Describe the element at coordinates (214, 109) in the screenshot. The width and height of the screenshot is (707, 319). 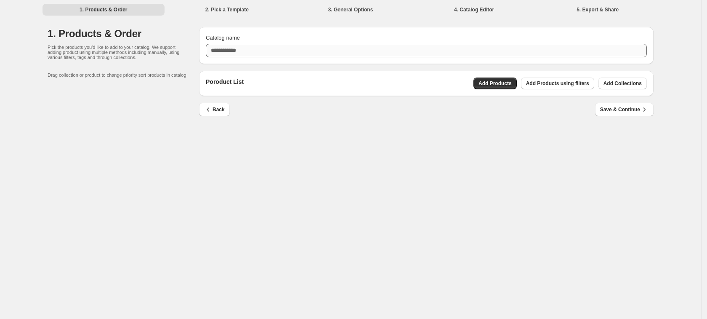
I see `span: Back` at that location.